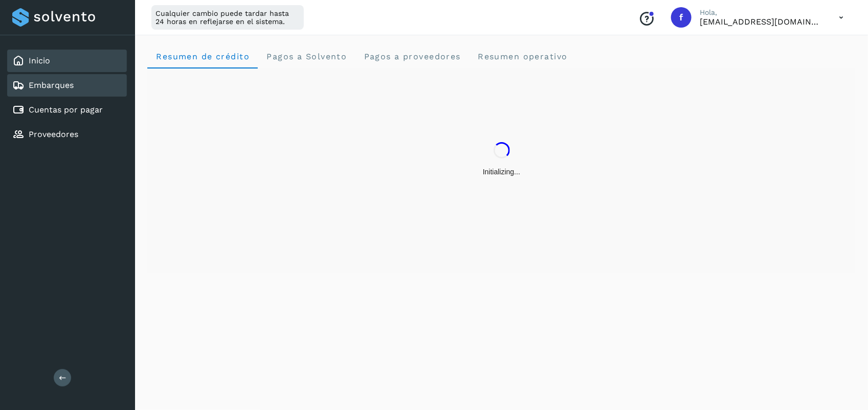 The width and height of the screenshot is (868, 410). What do you see at coordinates (53, 134) in the screenshot?
I see `a: Proveedores` at bounding box center [53, 134].